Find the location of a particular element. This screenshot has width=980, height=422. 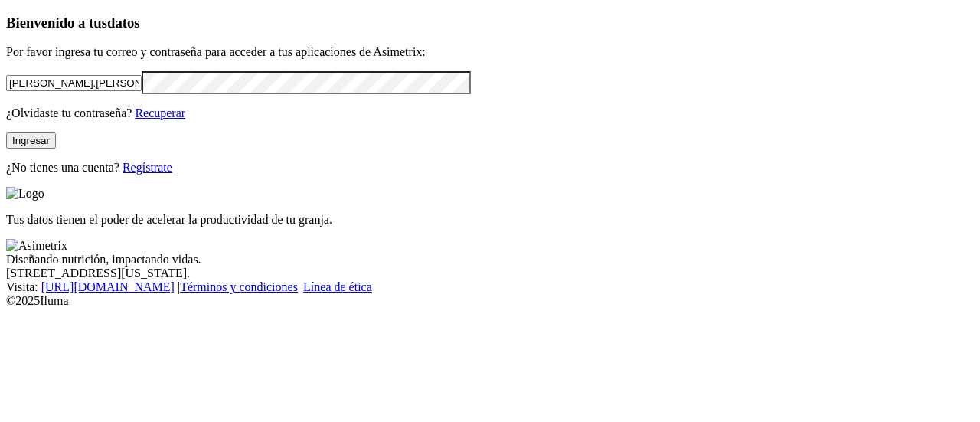

img: Asimetrix is located at coordinates (37, 246).